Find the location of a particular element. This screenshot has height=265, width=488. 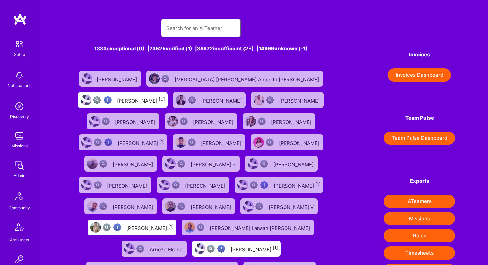

button: Timesheets is located at coordinates (419, 253).